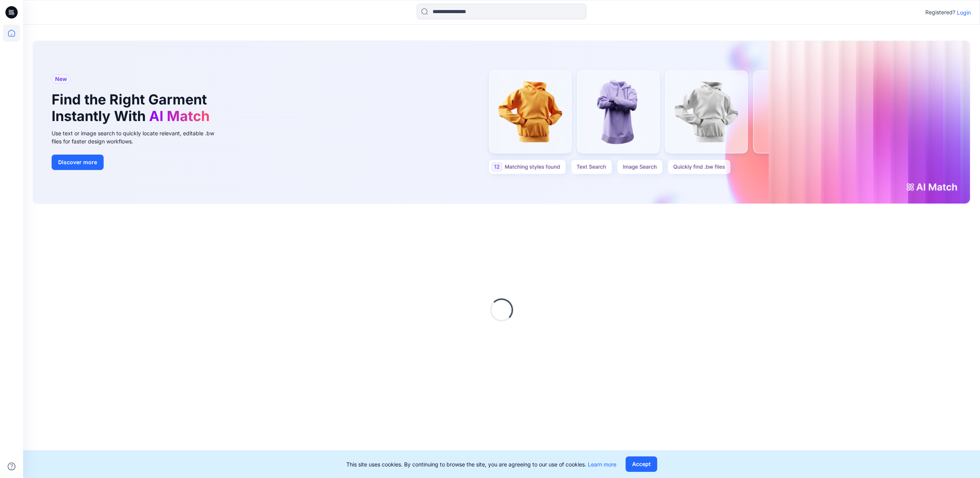 The height and width of the screenshot is (478, 980). Describe the element at coordinates (138, 138) in the screenshot. I see `div: Use text or image search to quickly locate relevant, editable .bw files for faster design workflows.` at that location.